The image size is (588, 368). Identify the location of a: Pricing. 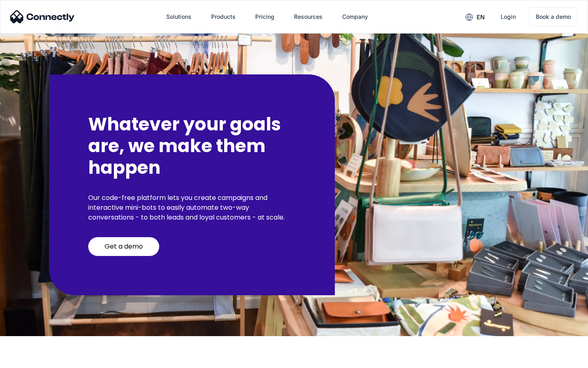
(264, 17).